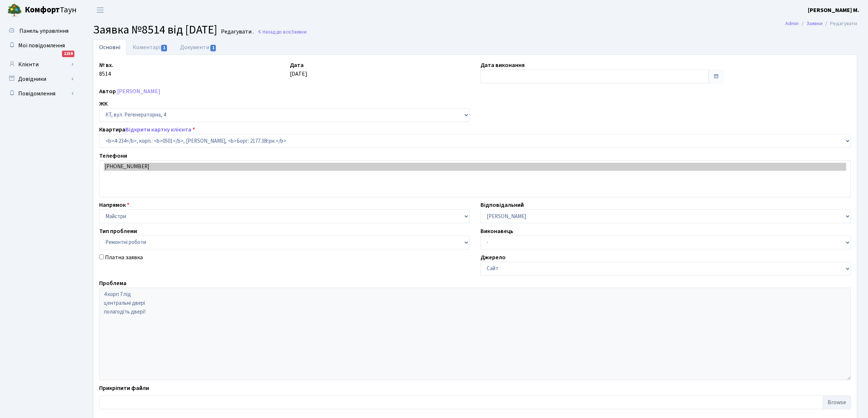 Image resolution: width=868 pixels, height=418 pixels. Describe the element at coordinates (815, 24) in the screenshot. I see `a: Заявки` at that location.